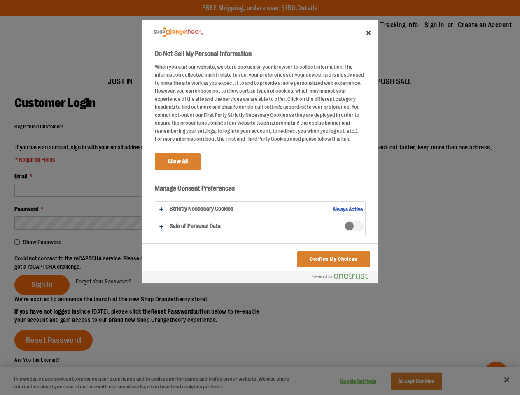 Image resolution: width=520 pixels, height=395 pixels. Describe the element at coordinates (177, 162) in the screenshot. I see `button: Allow All` at that location.